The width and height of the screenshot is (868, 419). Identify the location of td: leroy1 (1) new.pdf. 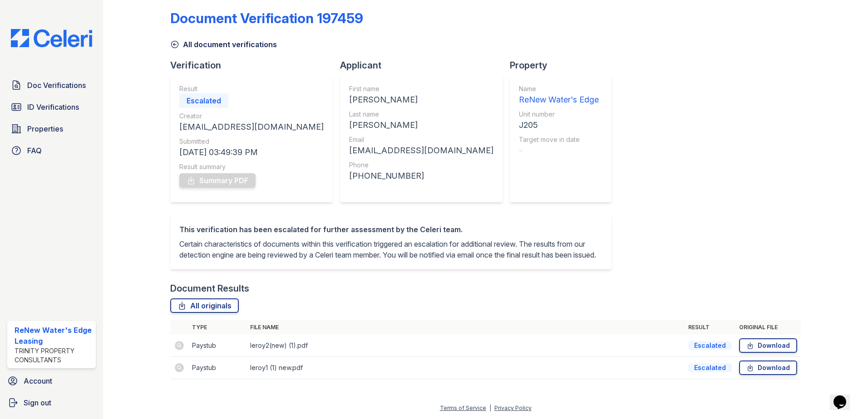
(465, 368).